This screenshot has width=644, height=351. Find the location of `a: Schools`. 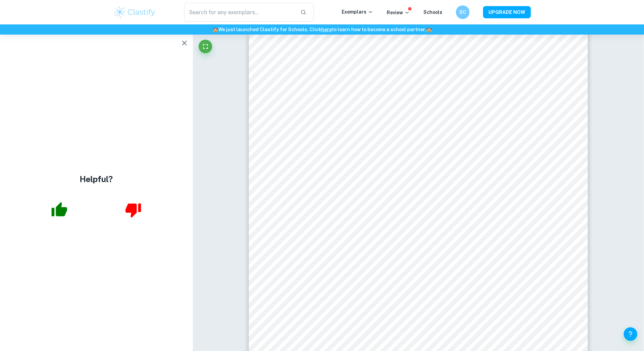

a: Schools is located at coordinates (433, 12).